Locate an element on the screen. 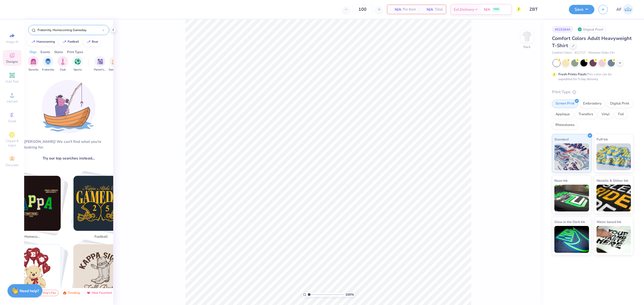  strong: Need help? is located at coordinates (29, 291).